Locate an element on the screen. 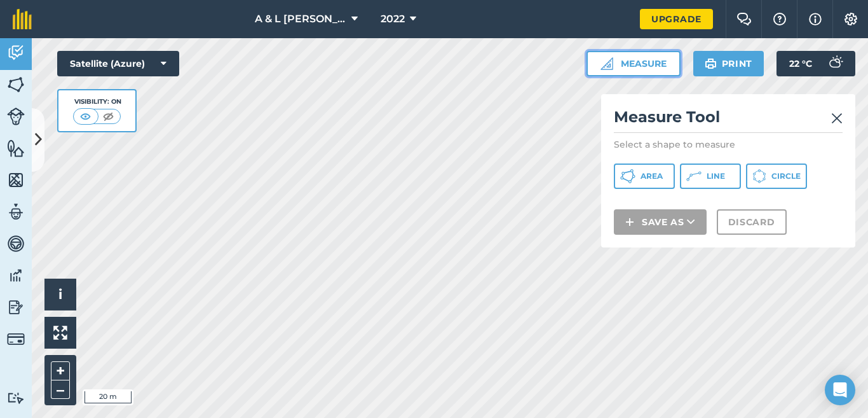 The height and width of the screenshot is (418, 868). p: Select a shape to measure is located at coordinates (728, 144).